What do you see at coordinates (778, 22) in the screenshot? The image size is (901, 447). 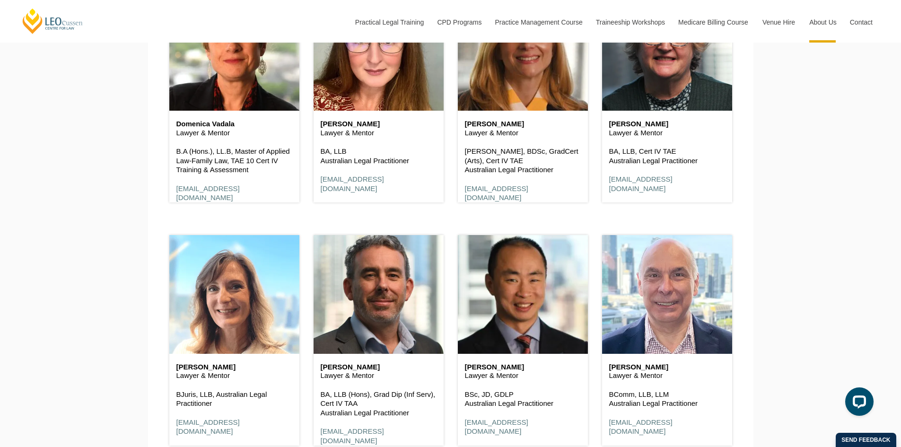 I see `a: Venue Hire` at bounding box center [778, 22].